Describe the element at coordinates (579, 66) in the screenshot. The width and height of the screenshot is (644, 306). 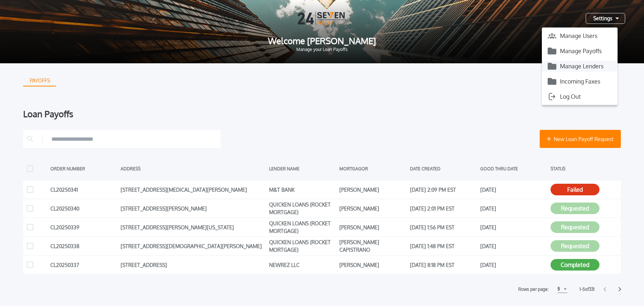
I see `button: Manage Lenders` at that location.